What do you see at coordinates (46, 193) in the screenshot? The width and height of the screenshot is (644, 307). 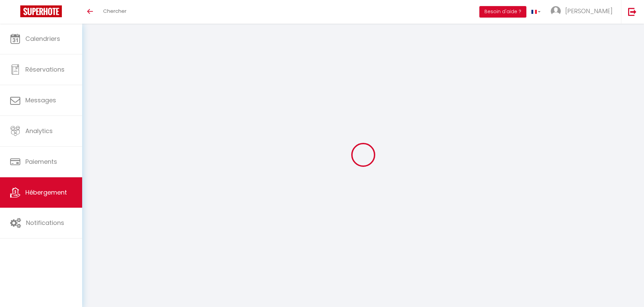 I see `span: Hébergement` at bounding box center [46, 193].